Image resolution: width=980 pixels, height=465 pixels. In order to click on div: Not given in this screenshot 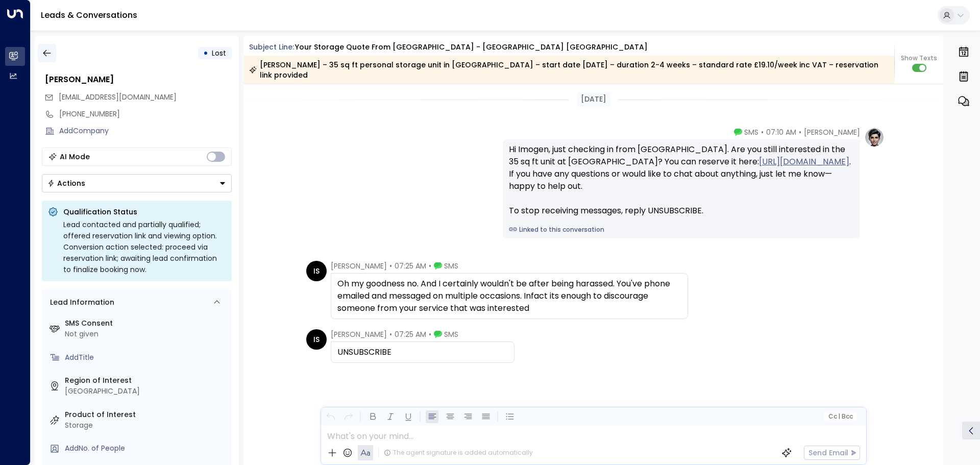, I will do `click(146, 334)`.